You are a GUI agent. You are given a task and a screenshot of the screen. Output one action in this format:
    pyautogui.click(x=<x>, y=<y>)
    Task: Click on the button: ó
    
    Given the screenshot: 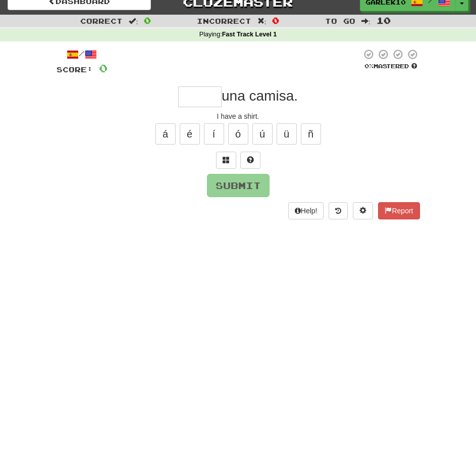 What is the action you would take?
    pyautogui.click(x=238, y=134)
    